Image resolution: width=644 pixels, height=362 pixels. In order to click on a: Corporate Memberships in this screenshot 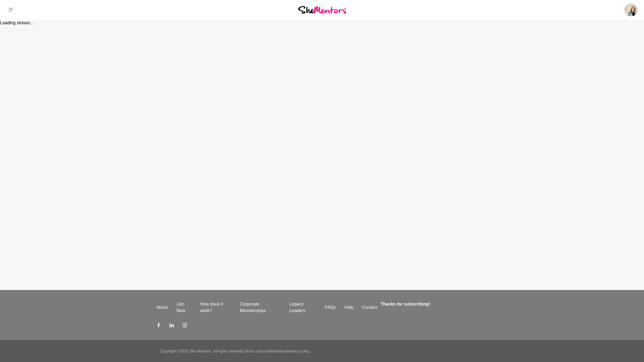, I will do `click(260, 307)`.